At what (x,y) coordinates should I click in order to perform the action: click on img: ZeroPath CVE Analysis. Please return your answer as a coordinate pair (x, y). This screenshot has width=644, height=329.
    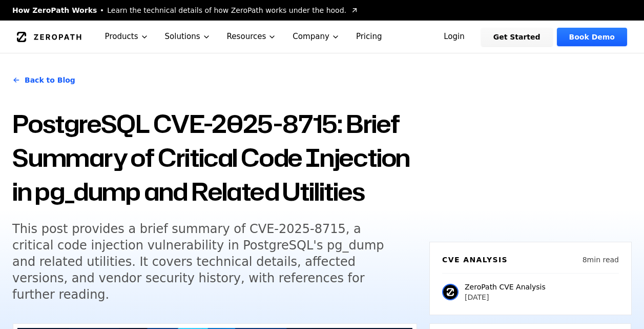
    Looking at the image, I should click on (450, 292).